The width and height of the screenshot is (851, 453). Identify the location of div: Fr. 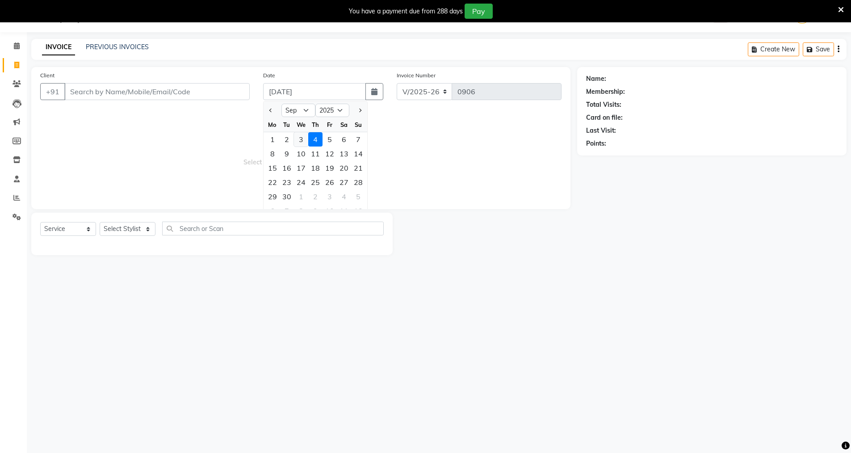
(330, 125).